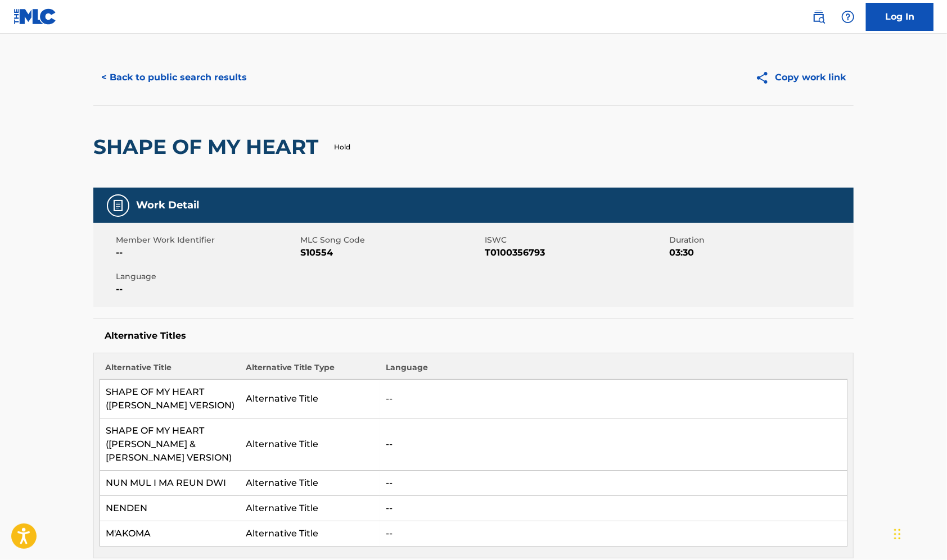  Describe the element at coordinates (118, 205) in the screenshot. I see `img: Work Detail` at that location.